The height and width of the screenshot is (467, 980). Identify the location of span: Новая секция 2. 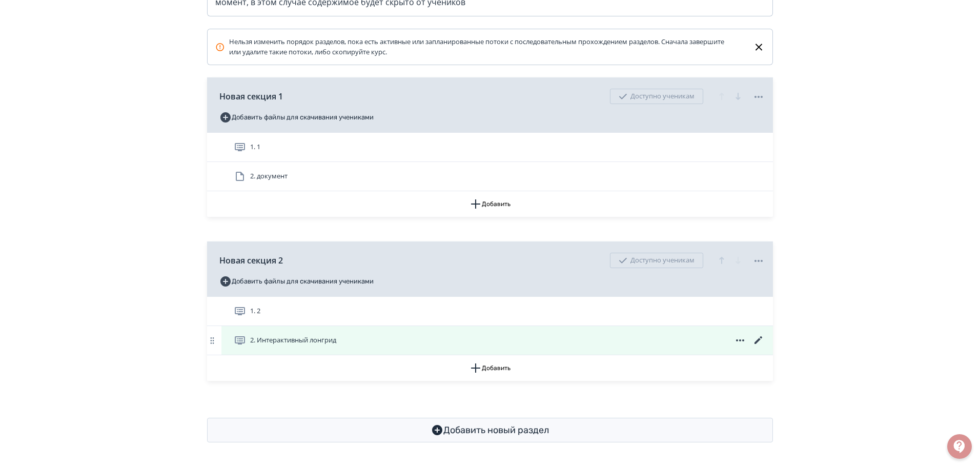
(251, 261).